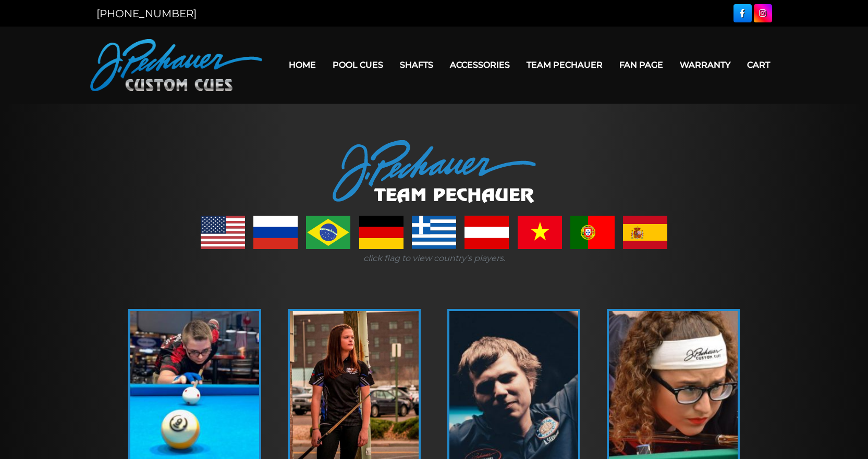 This screenshot has height=459, width=868. Describe the element at coordinates (302, 64) in the screenshot. I see `a: Home` at that location.